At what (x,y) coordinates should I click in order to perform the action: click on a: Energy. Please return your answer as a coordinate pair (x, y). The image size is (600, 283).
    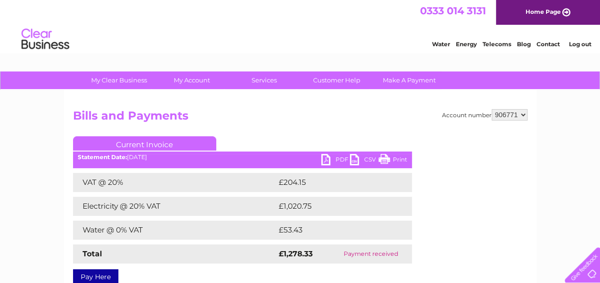
    Looking at the image, I should click on (466, 44).